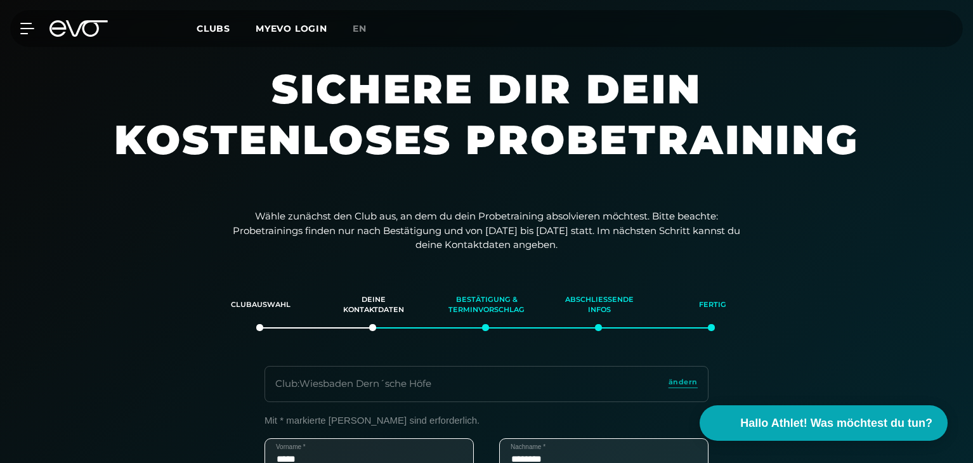  Describe the element at coordinates (712, 305) in the screenshot. I see `div: Fertig` at that location.